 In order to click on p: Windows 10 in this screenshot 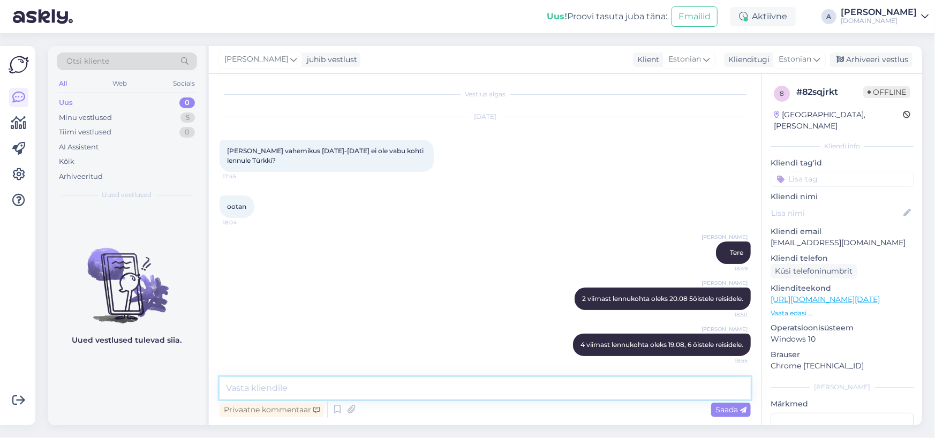, I will do `click(842, 339)`.